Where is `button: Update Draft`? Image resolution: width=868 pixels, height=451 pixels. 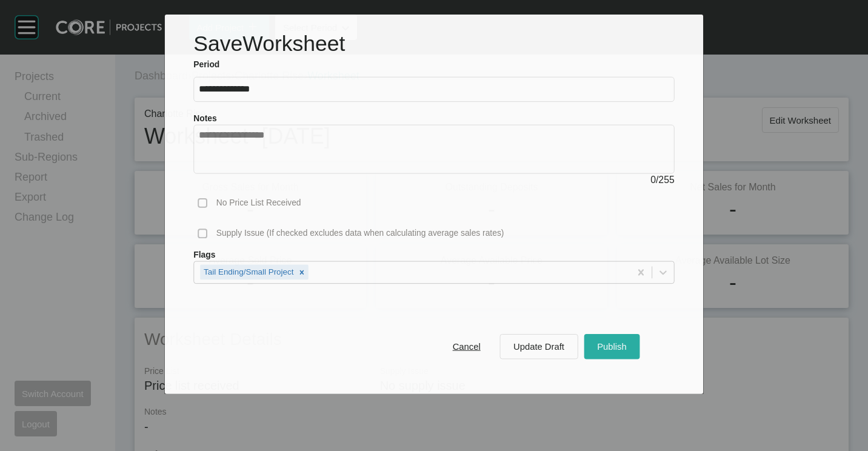 button: Update Draft is located at coordinates (538, 346).